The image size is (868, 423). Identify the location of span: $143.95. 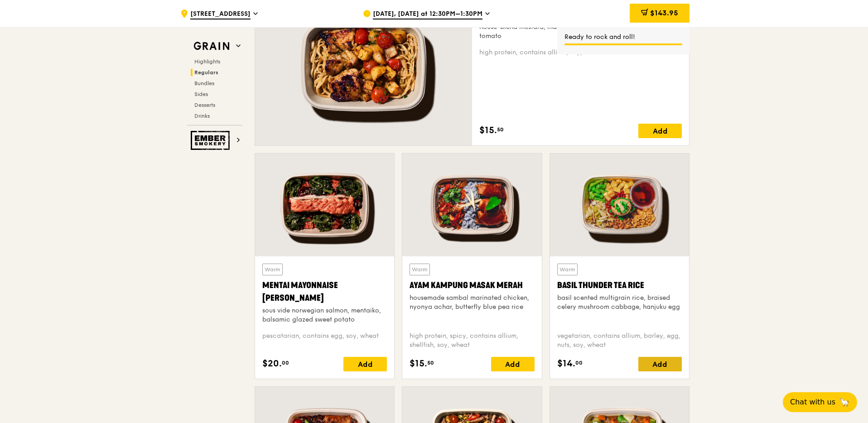
(664, 12).